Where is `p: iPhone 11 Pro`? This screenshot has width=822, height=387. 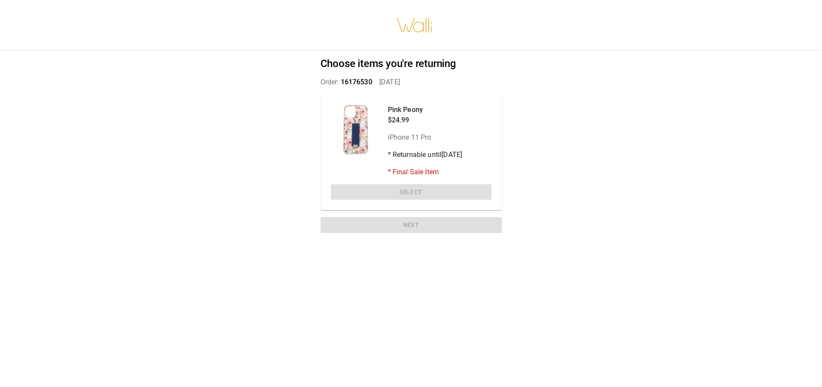 p: iPhone 11 Pro is located at coordinates (425, 137).